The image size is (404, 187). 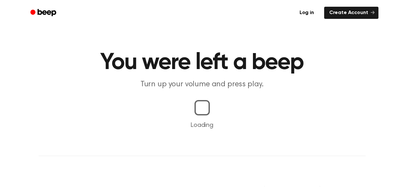 What do you see at coordinates (307, 13) in the screenshot?
I see `a: Log in` at bounding box center [307, 13].